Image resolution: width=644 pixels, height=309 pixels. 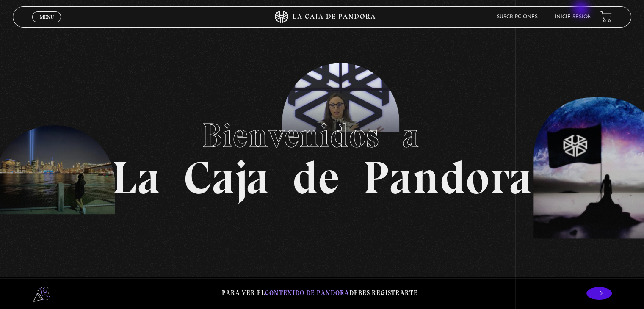 I want to click on span: Bienvenidos a, so click(x=322, y=135).